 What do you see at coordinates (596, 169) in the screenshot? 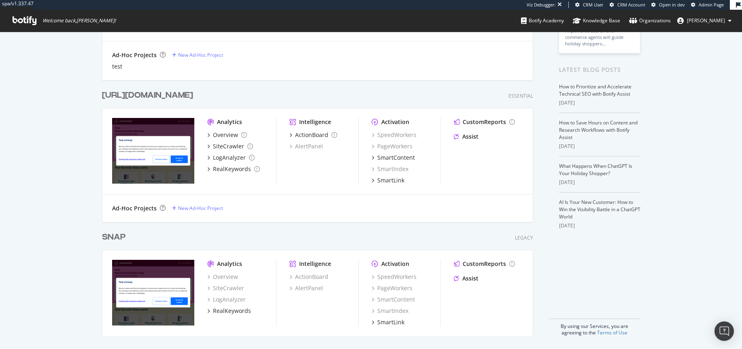
I see `a: What Happens When ChatGPT Is Your Holiday Shopper?` at bounding box center [596, 169].